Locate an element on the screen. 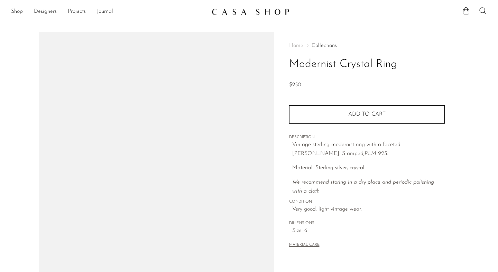 This screenshot has width=498, height=272. span: $250 is located at coordinates (295, 85).